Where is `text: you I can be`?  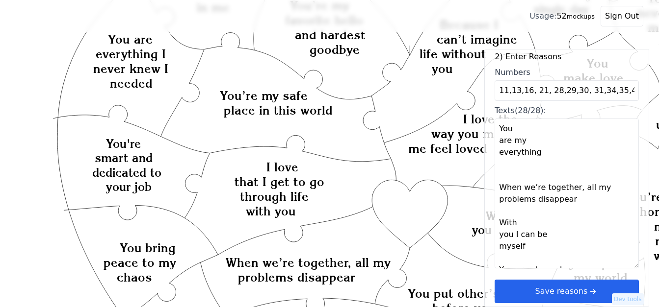 text: you I can be is located at coordinates (506, 230).